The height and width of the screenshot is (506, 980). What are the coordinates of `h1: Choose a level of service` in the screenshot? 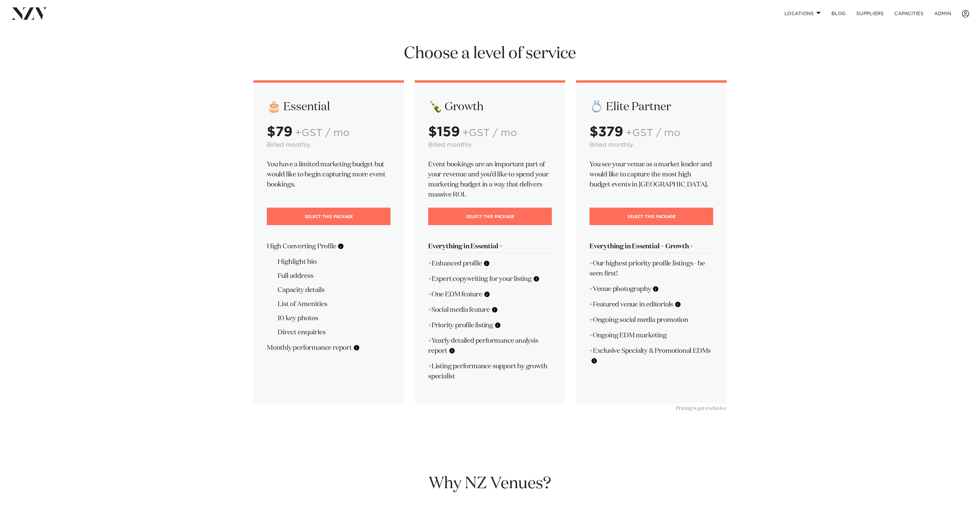 It's located at (490, 54).